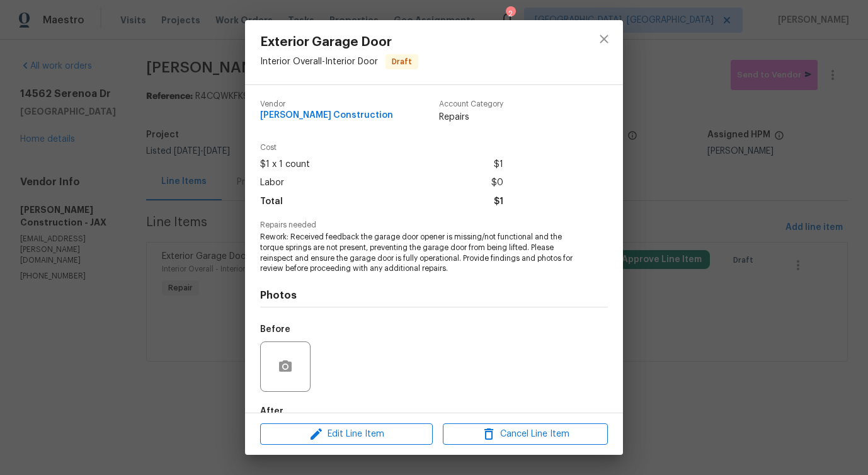  What do you see at coordinates (510, 14) in the screenshot?
I see `div: 2` at bounding box center [510, 14].